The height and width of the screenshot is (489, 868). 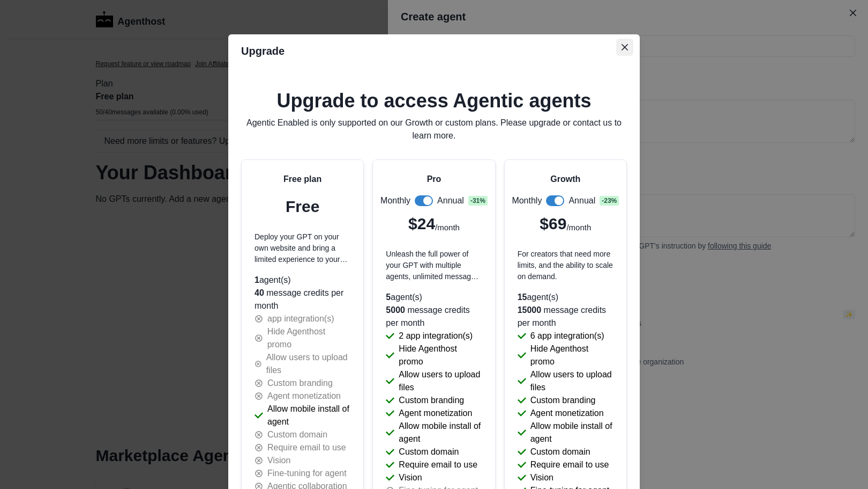 What do you see at coordinates (553, 223) in the screenshot?
I see `p: $69` at bounding box center [553, 223].